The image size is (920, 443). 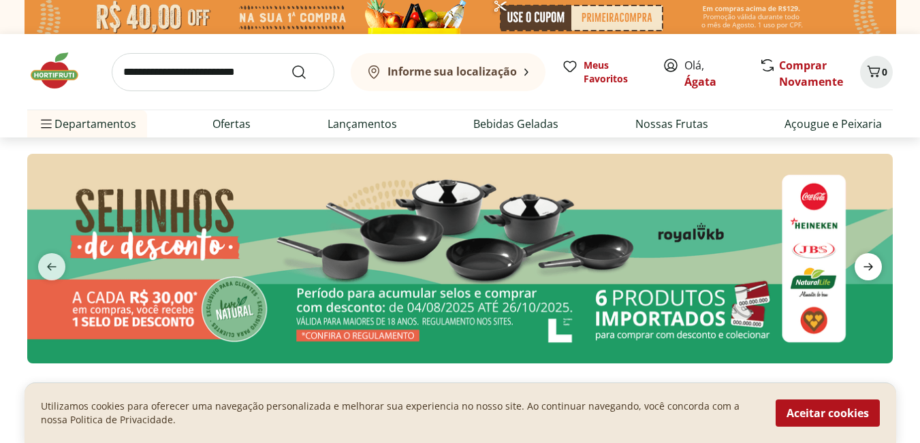 What do you see at coordinates (876, 72) in the screenshot?
I see `button: Carrinho` at bounding box center [876, 72].